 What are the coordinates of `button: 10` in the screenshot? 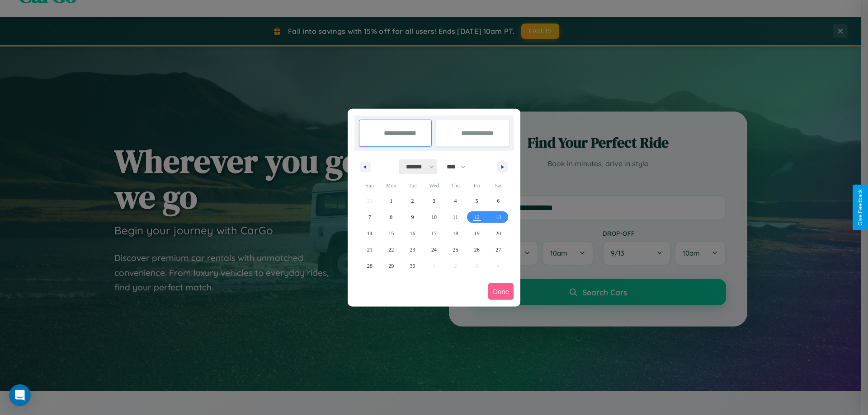 It's located at (434, 217).